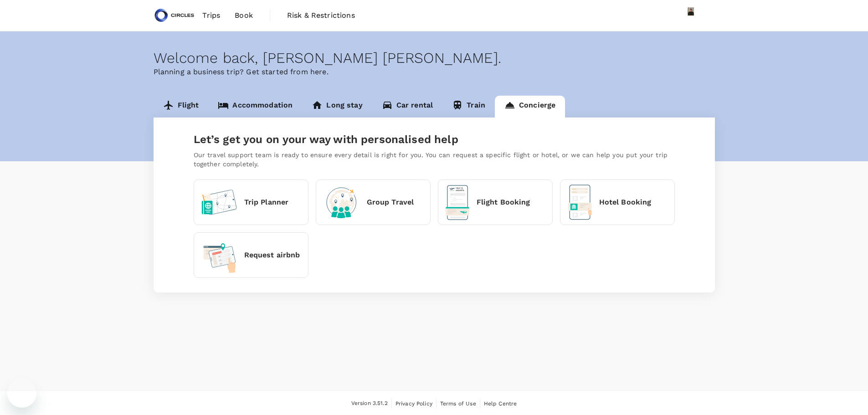  I want to click on p: Our travel support team is ready to ensure every detail is right for you. You can request a speci..., so click(434, 160).